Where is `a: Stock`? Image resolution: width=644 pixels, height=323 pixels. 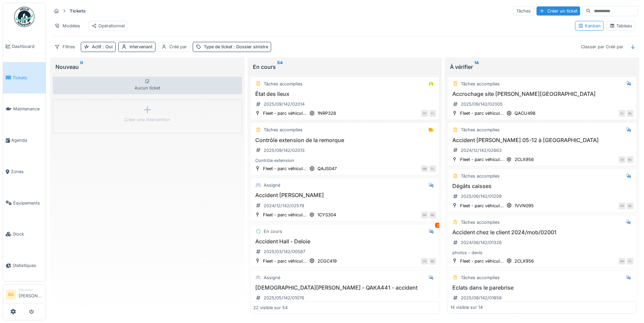 a: Stock is located at coordinates (24, 234).